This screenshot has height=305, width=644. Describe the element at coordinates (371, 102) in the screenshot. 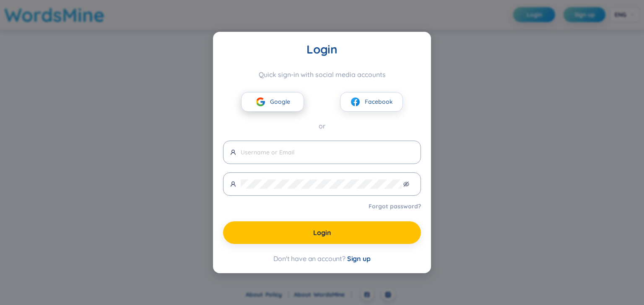

I see `button: facebookFacebook` at that location.